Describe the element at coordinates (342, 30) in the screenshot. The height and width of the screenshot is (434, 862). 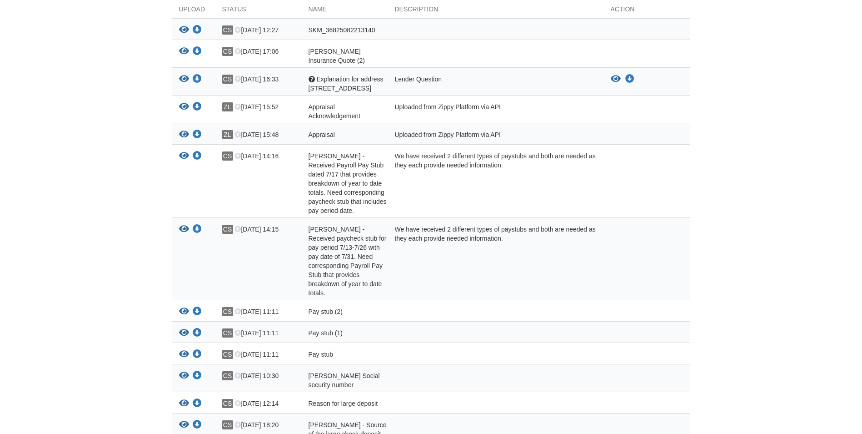
I see `span: SKM_36825082213140` at that location.